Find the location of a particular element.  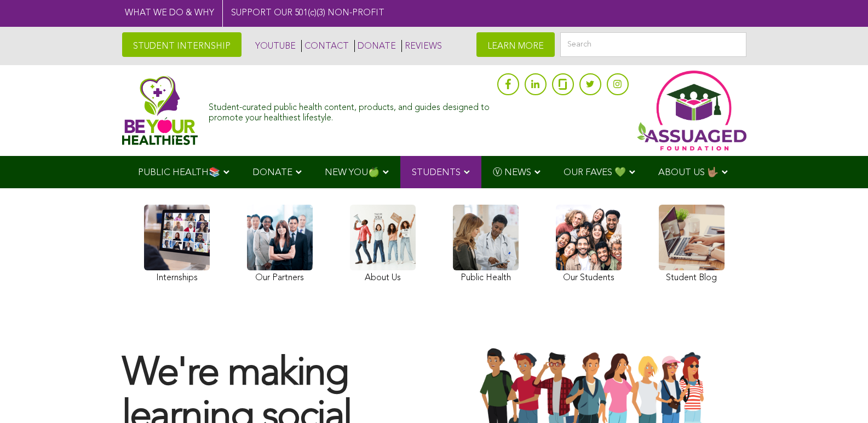

span: PUBLIC HEALTH📚 is located at coordinates (179, 172).